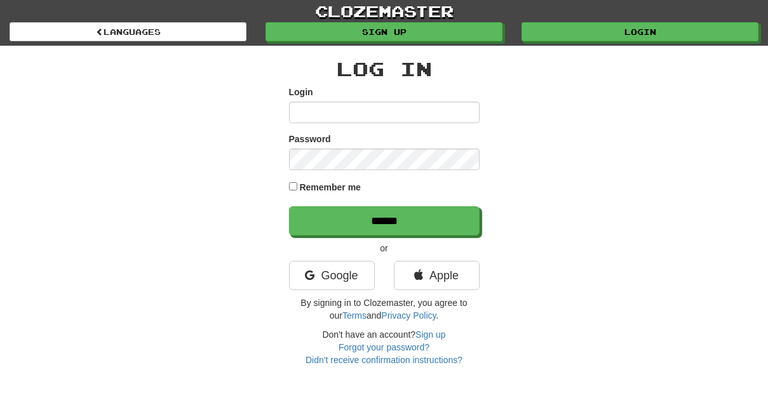  I want to click on label: Remember me, so click(330, 187).